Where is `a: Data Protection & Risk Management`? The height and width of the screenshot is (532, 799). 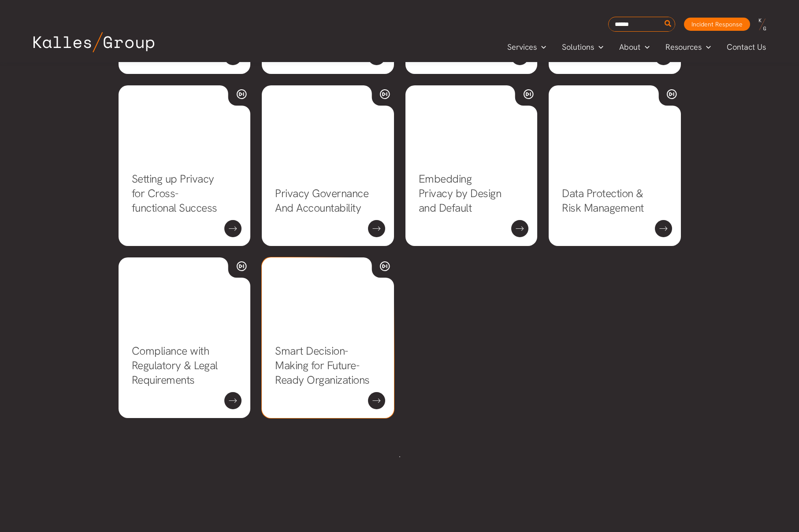
a: Data Protection & Risk Management is located at coordinates (603, 201).